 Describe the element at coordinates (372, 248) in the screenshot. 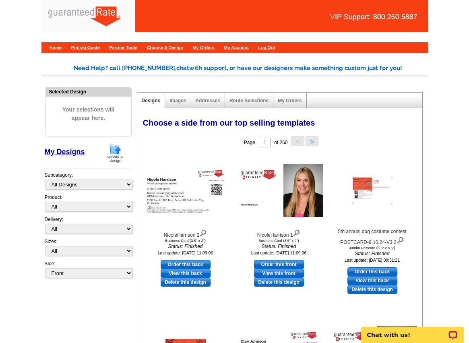

I see `div: Jumbo Postcard (5.5" x 8.5")` at that location.